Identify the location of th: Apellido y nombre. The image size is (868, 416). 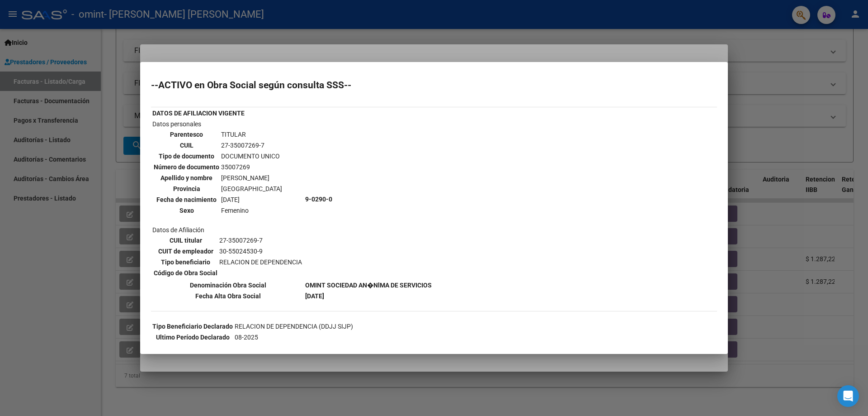
(186, 177).